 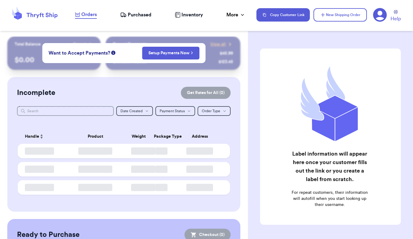 I want to click on span: Payout, so click(x=80, y=44).